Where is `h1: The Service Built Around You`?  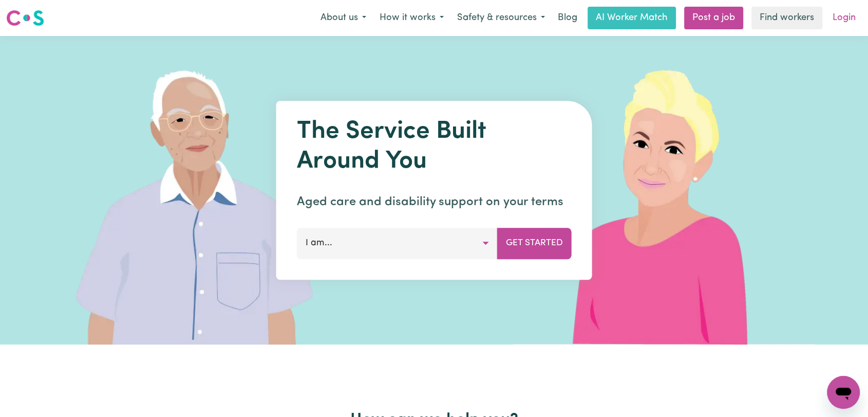 h1: The Service Built Around You is located at coordinates (434, 146).